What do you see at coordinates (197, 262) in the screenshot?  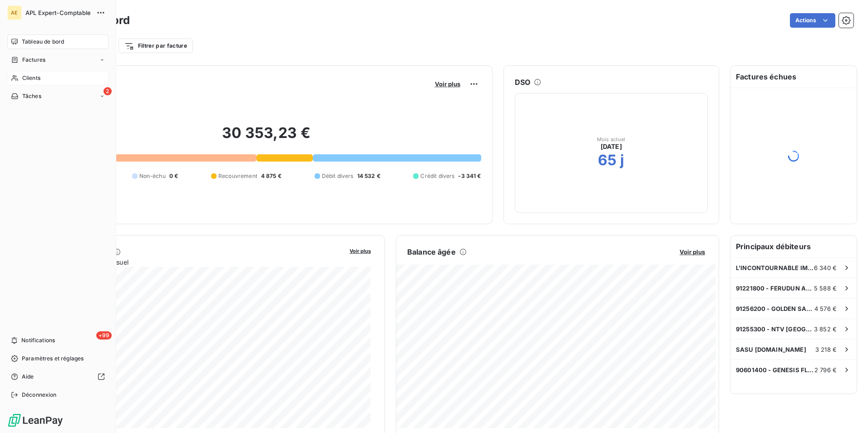 I see `span: Chiffre d'affaires mensuel` at bounding box center [197, 262].